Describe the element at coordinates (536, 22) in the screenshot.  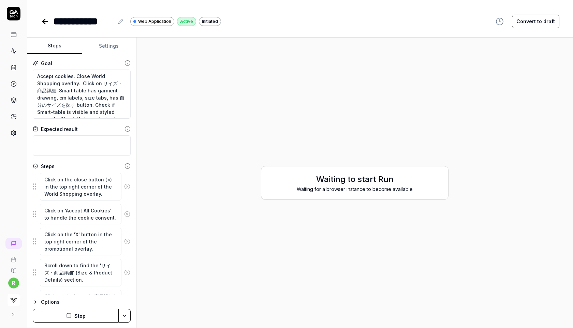
I see `button: Convert to draft` at that location.